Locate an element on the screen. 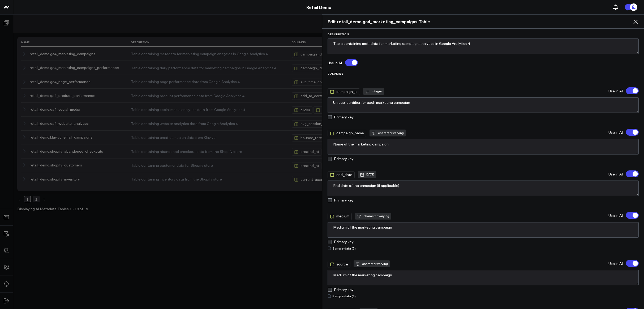 The image size is (644, 309). div: campaign_id is located at coordinates (343, 92).